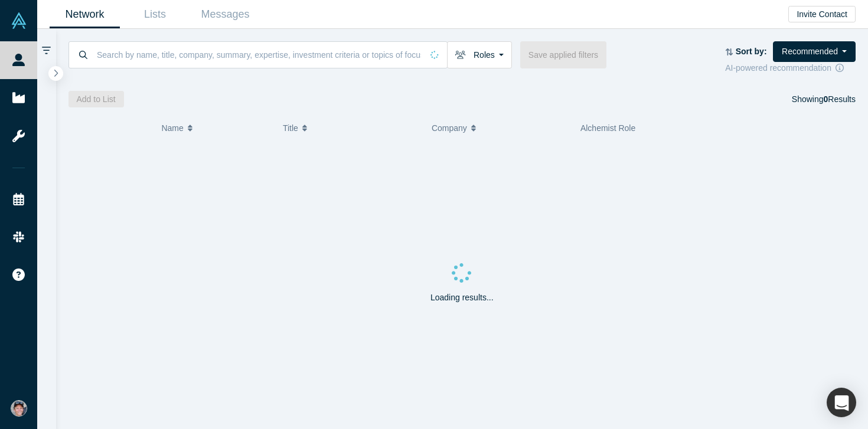  What do you see at coordinates (258, 54) in the screenshot?
I see `input: Search by name, title, company, summary, expertise, investment criteria or topics of focus` at bounding box center [258, 54].